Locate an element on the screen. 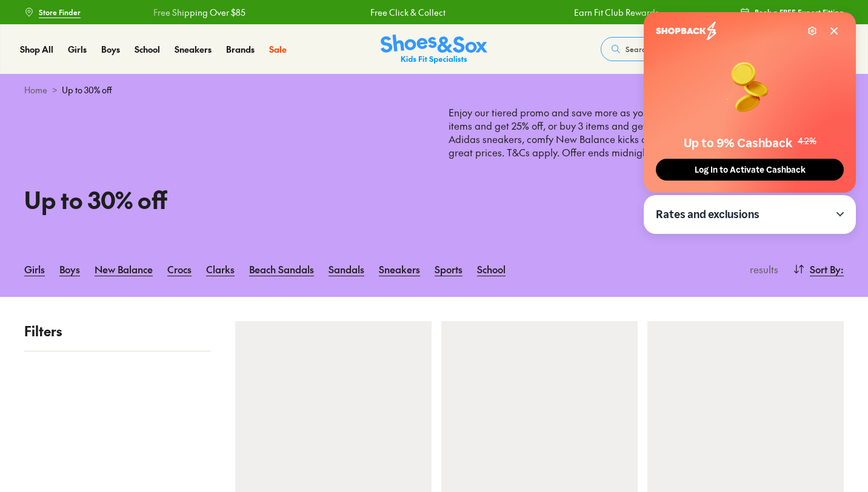  a: Free Click & Collect is located at coordinates (407, 12).